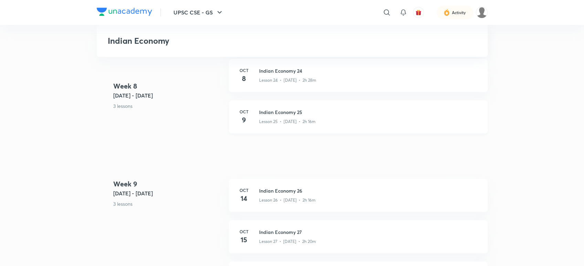 Image resolution: width=584 pixels, height=266 pixels. I want to click on button: UPSC CSE - GS, so click(199, 12).